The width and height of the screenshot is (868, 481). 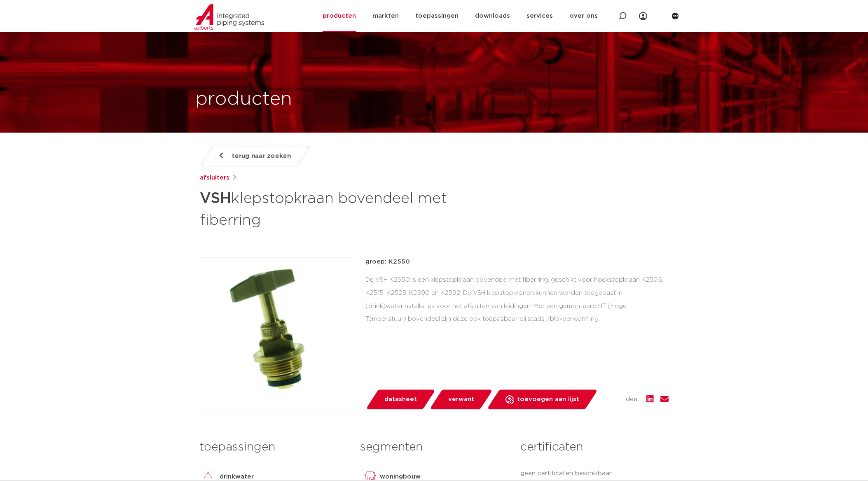 I want to click on span: terug naar zoeken, so click(x=261, y=156).